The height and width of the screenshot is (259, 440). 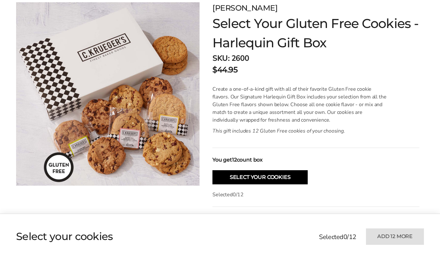 What do you see at coordinates (260, 177) in the screenshot?
I see `button: Select Your Cookies` at bounding box center [260, 177].